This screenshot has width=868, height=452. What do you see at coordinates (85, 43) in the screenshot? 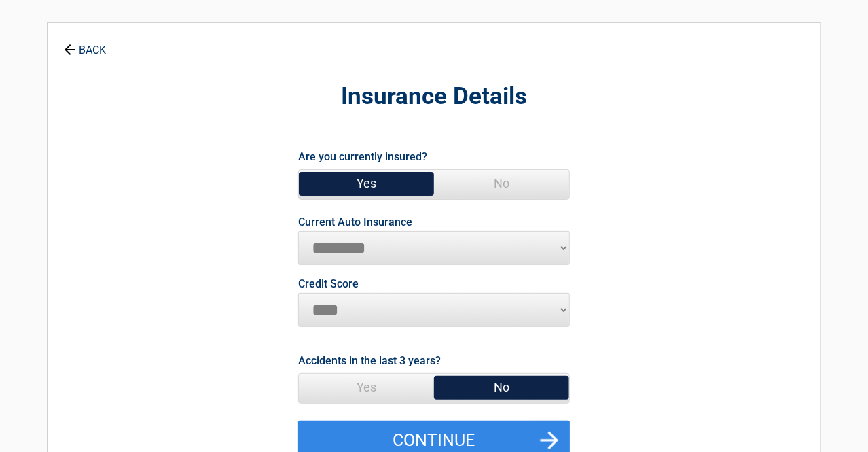
I see `a: BACK` at bounding box center [85, 43].